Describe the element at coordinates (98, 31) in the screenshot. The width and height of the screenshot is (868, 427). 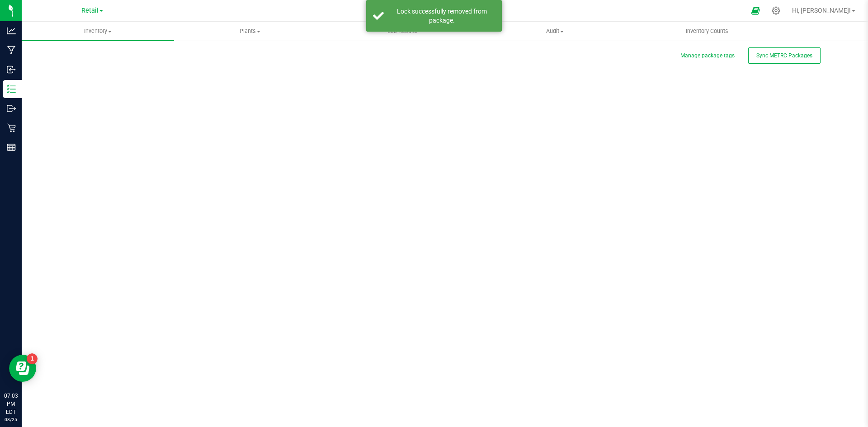
I see `a: Inventory` at that location.